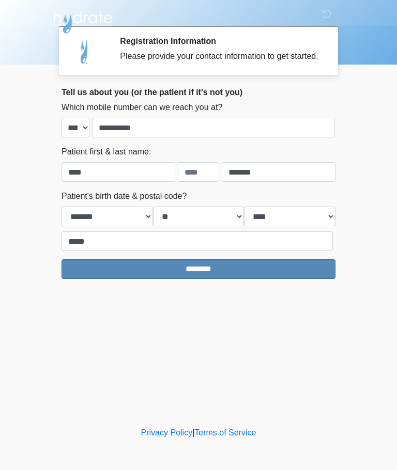  I want to click on h2: Tell us about you (or the patient if it's not you), so click(198, 92).